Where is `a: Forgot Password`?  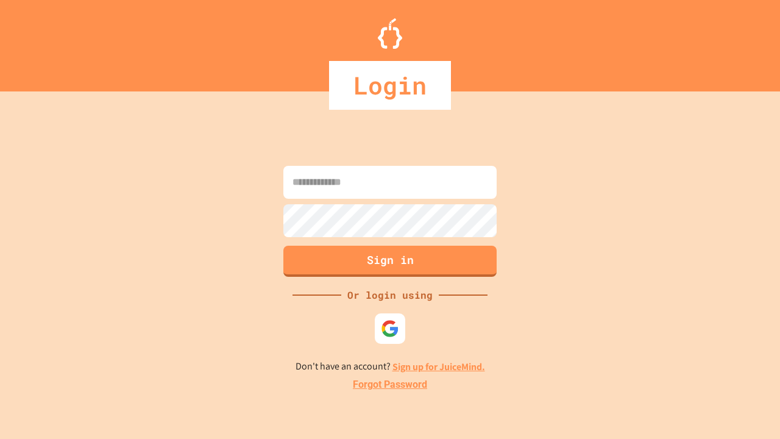
a: Forgot Password is located at coordinates (390, 385).